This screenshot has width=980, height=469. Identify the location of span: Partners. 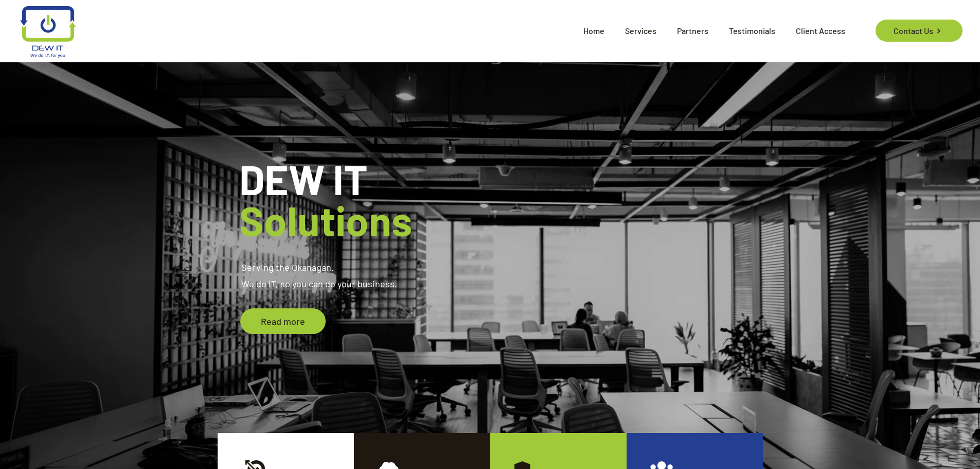
(692, 31).